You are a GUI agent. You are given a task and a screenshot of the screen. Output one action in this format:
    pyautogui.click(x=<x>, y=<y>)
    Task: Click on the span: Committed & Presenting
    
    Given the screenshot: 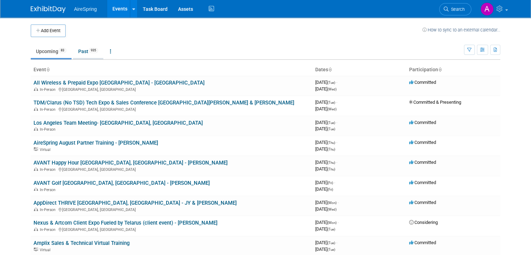 What is the action you would take?
    pyautogui.click(x=435, y=102)
    